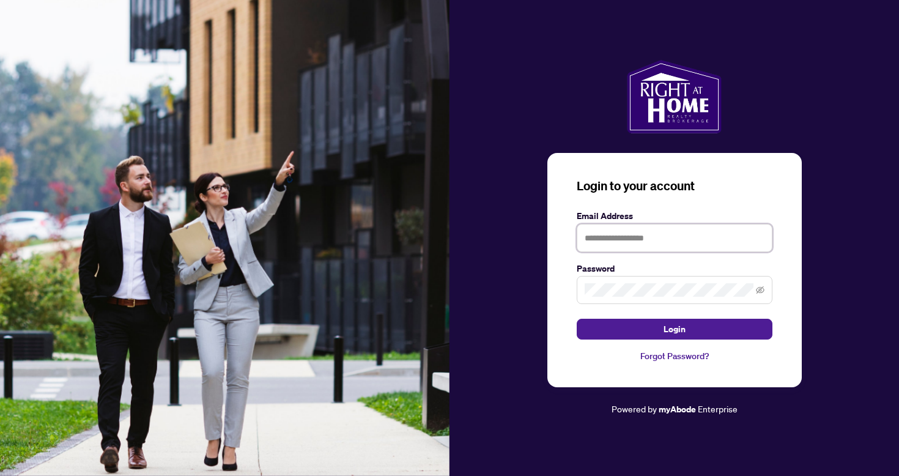  What do you see at coordinates (634, 409) in the screenshot?
I see `span: Powered by` at bounding box center [634, 409].